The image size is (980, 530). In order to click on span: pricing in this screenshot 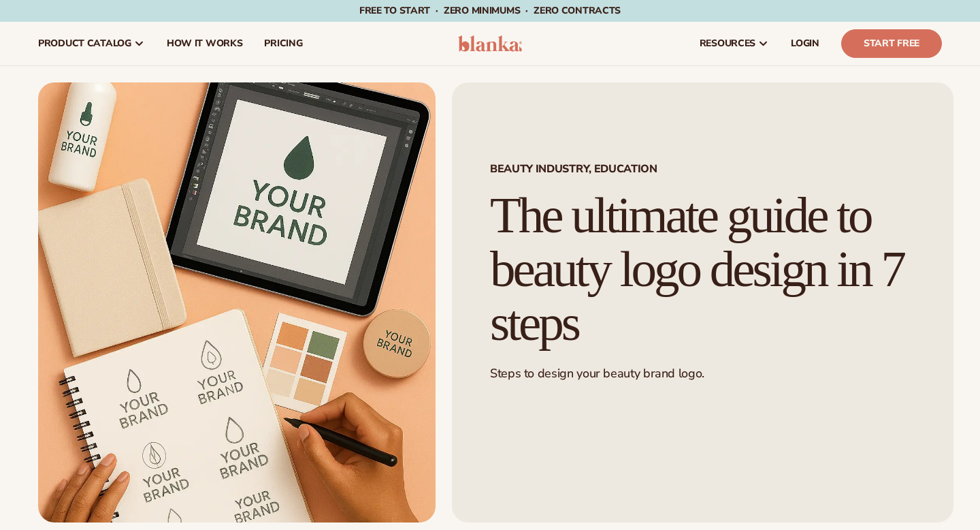, I will do `click(283, 44)`.